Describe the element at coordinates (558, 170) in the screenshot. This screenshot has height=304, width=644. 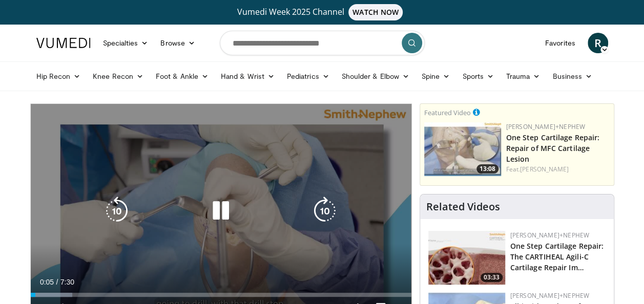
I see `div: Feat.` at that location.